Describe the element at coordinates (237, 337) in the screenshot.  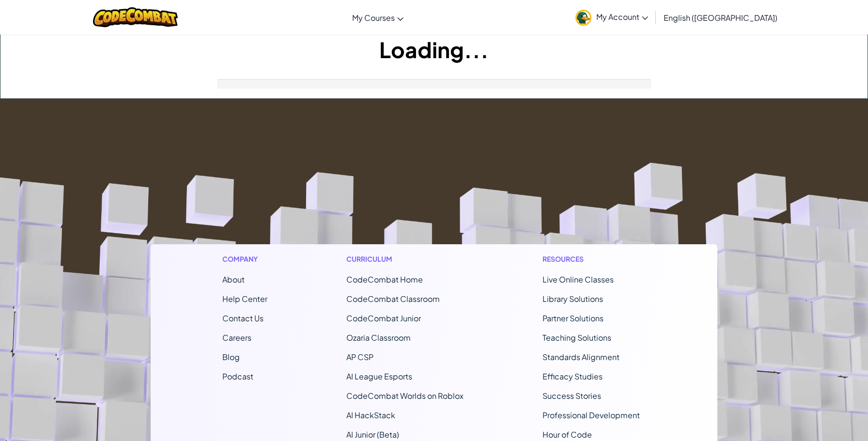
I see `a: Careers` at that location.